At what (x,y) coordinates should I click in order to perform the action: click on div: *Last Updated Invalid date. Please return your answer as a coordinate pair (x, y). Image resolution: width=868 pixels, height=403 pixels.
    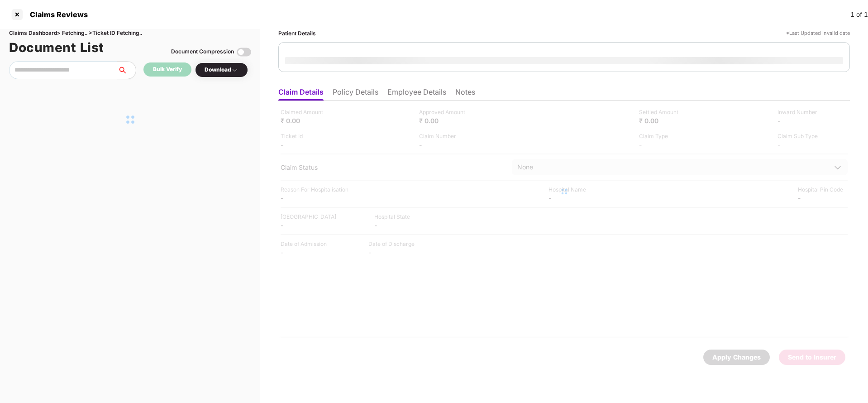
    Looking at the image, I should click on (818, 33).